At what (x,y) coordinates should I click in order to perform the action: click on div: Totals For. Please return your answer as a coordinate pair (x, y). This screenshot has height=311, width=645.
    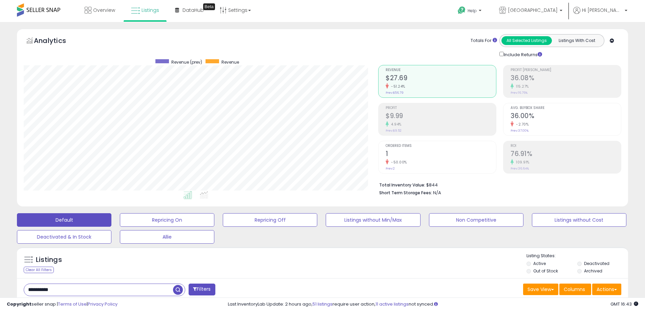
    Looking at the image, I should click on (484, 41).